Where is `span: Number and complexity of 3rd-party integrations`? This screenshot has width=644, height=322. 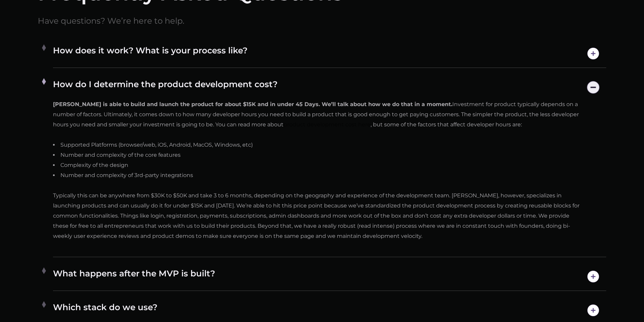 span: Number and complexity of 3rd-party integrations is located at coordinates (319, 175).